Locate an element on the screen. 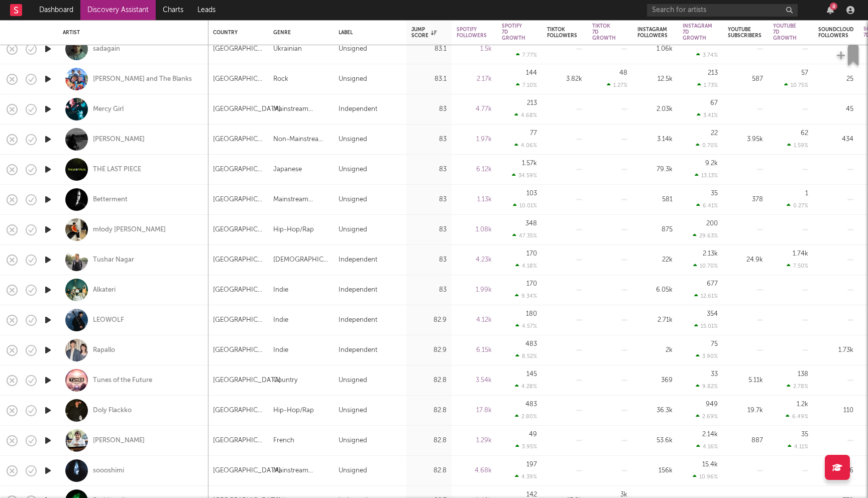 The width and height of the screenshot is (868, 498). div: 4.57 % is located at coordinates (526, 326).